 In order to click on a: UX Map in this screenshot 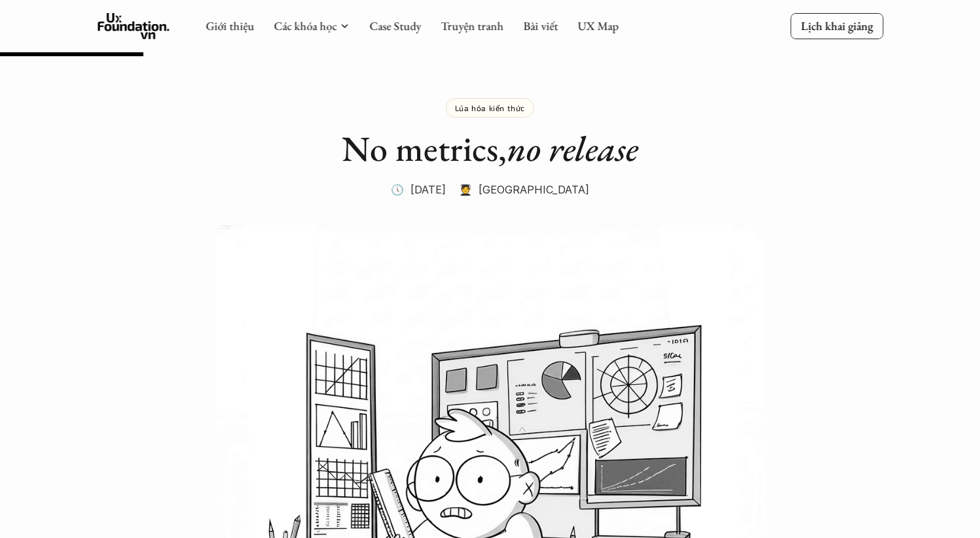, I will do `click(597, 25)`.